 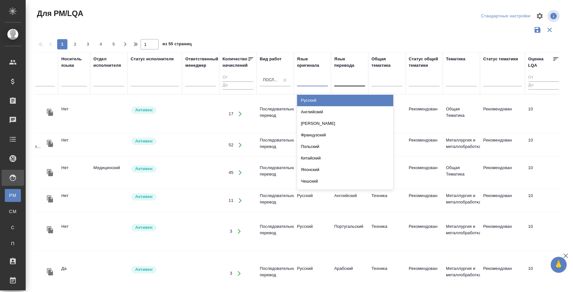 I want to click on div: Сербский, so click(x=345, y=193).